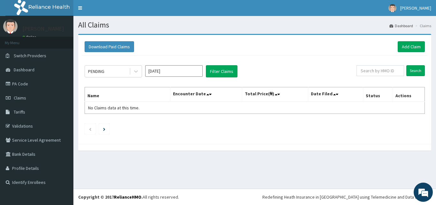 This screenshot has height=205, width=436. Describe the element at coordinates (255, 196) in the screenshot. I see `footer: All rights reserved.` at that location.